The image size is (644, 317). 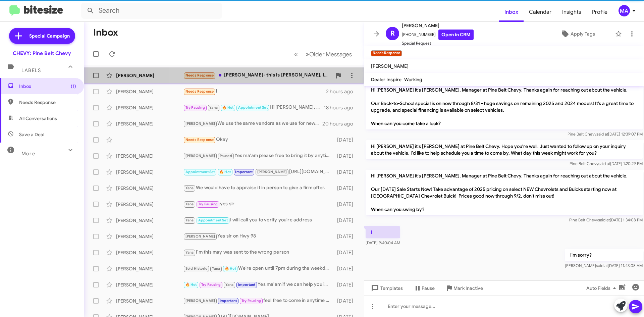 What do you see at coordinates (603, 288) in the screenshot?
I see `button: Auto Fields` at bounding box center [603, 288].